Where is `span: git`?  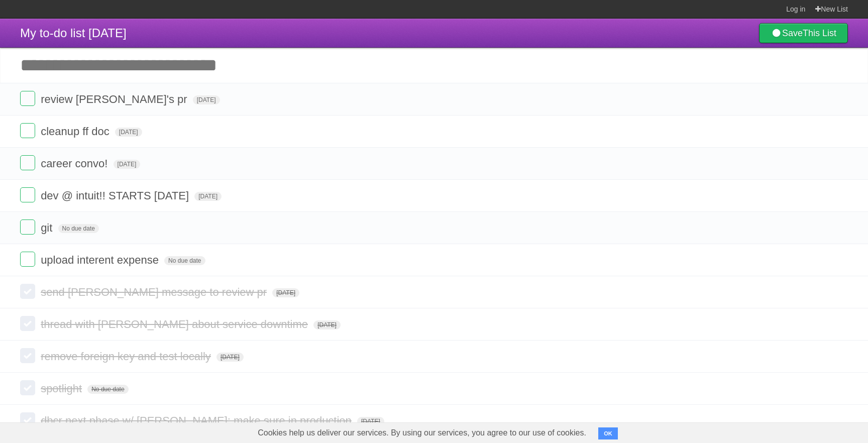
span: git is located at coordinates (48, 228).